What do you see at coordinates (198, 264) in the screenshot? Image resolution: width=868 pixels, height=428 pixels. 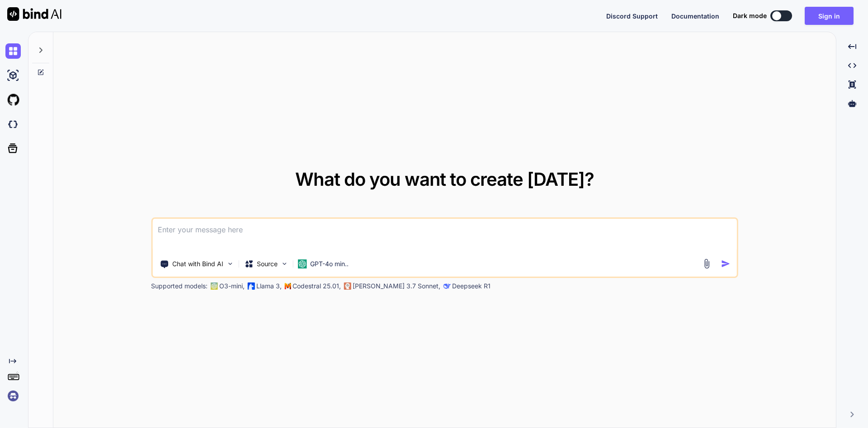 I see `p: Chat with Bind AI` at bounding box center [198, 264].